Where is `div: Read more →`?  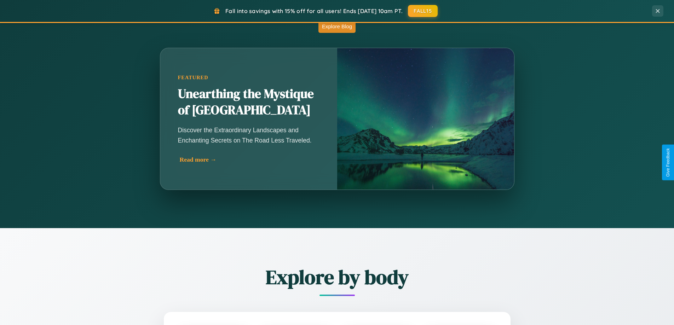 div: Read more → is located at coordinates (251, 160).